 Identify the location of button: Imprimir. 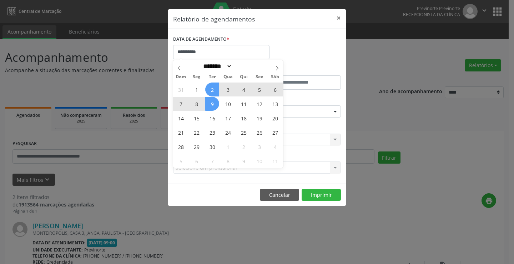
(321, 195).